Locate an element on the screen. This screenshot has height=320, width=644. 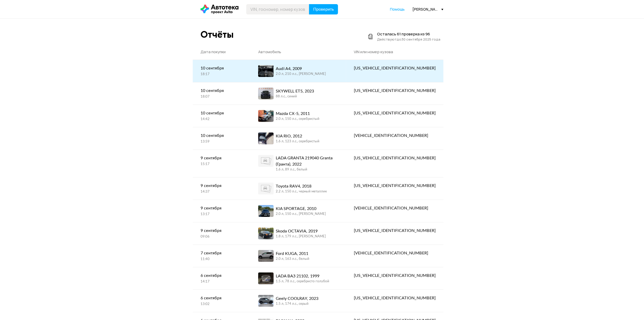
div: Осталась 61 проверка из 96 is located at coordinates (409, 34).